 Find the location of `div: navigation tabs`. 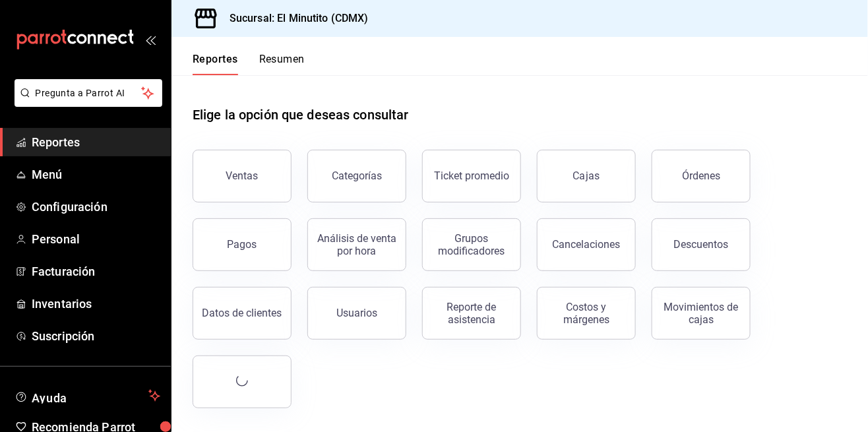

div: navigation tabs is located at coordinates (249, 64).